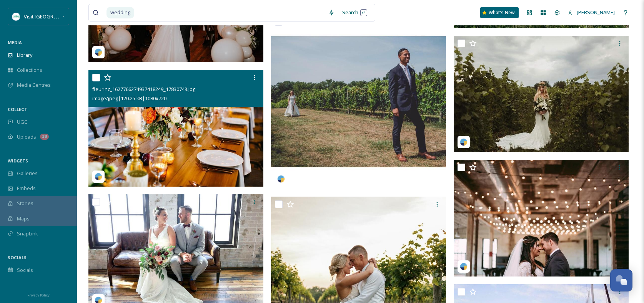 The width and height of the screenshot is (644, 303). Describe the element at coordinates (27, 188) in the screenshot. I see `span: Embeds` at that location.